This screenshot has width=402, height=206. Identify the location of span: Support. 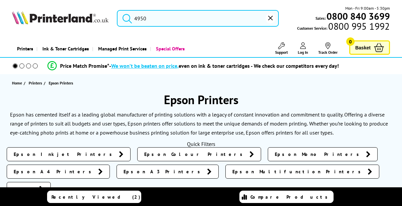
(281, 52).